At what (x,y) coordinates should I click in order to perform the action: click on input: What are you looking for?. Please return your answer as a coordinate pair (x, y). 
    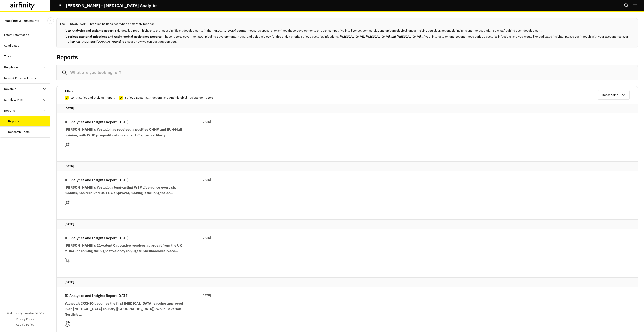
    Looking at the image, I should click on (347, 72).